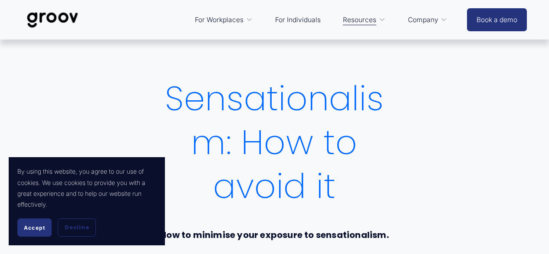 Image resolution: width=549 pixels, height=254 pixels. What do you see at coordinates (359, 20) in the screenshot?
I see `span: Resources` at bounding box center [359, 20].